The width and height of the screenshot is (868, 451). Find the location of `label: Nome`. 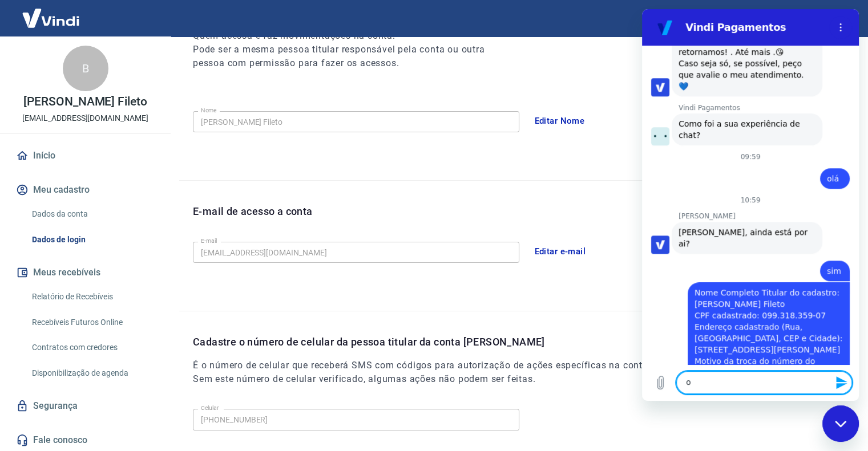

label: Nome is located at coordinates (209, 110).